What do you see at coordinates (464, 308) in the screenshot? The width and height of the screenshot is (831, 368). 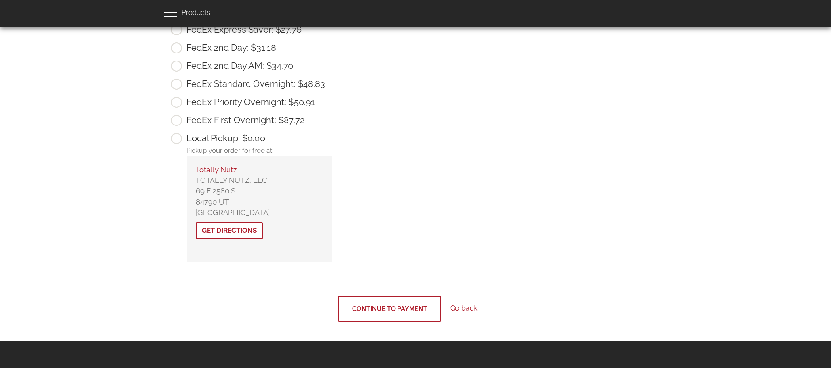 I see `a: Go back` at bounding box center [464, 308].